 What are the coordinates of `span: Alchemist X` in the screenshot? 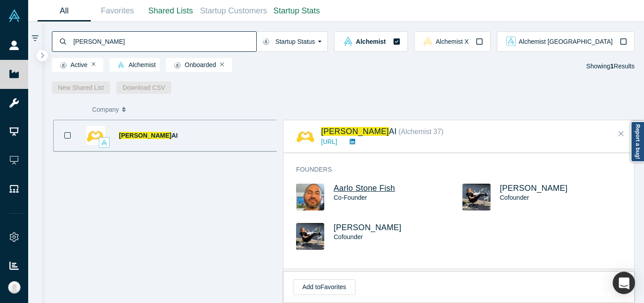 It's located at (452, 42).